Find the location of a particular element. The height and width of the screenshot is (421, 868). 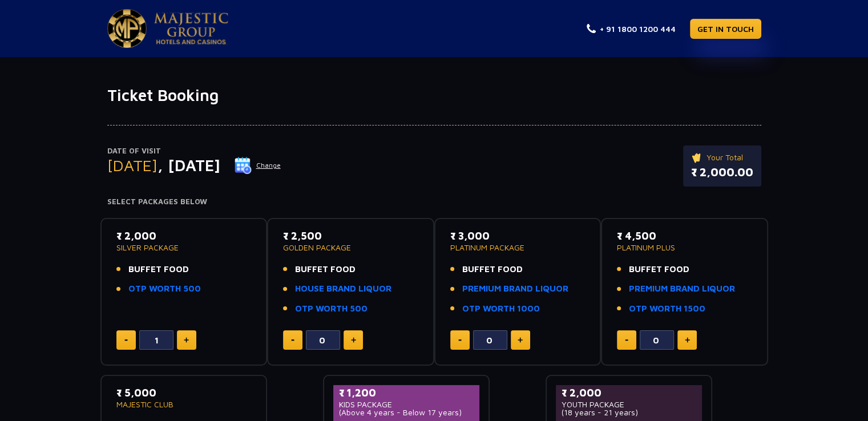

p: ₹ 2,000.00 is located at coordinates (722, 173).